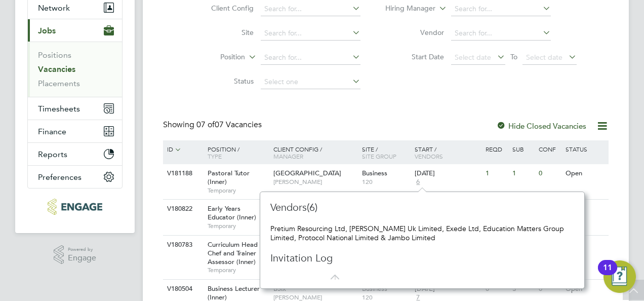 This screenshot has width=644, height=301. I want to click on span: Site Group, so click(379, 156).